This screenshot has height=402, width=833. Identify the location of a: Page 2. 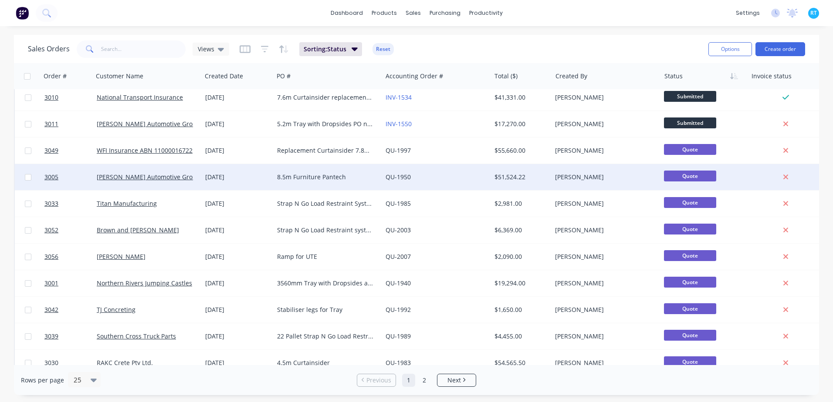
(424, 381).